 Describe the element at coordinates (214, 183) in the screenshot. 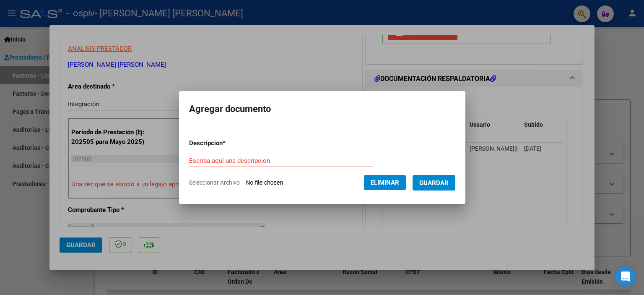

I see `span: Seleccionar Archivo` at that location.